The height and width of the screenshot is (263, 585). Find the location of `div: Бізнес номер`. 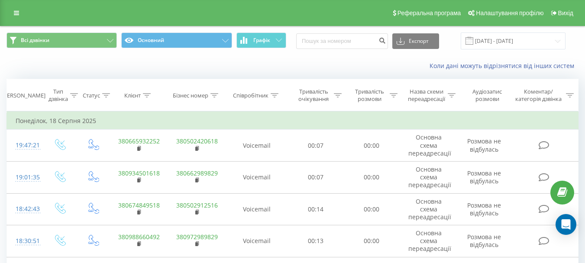

div: Бізнес номер is located at coordinates (191, 95).